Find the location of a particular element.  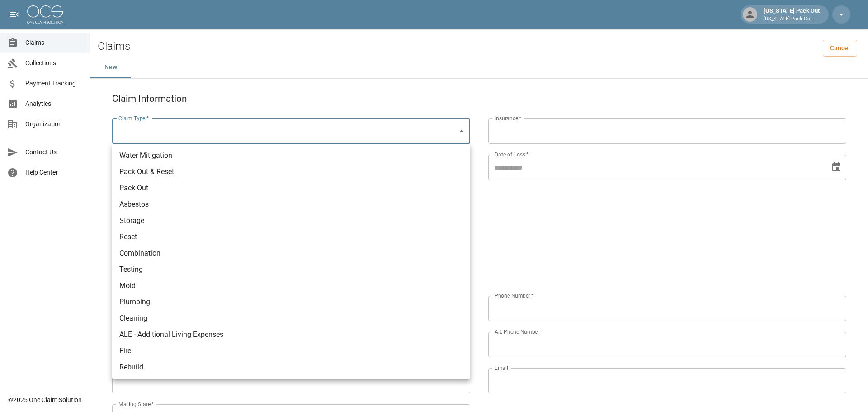

li: Reset is located at coordinates (291, 237).